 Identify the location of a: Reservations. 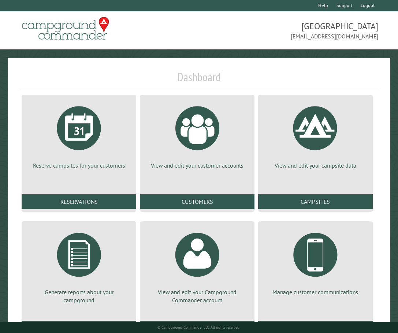
(79, 202).